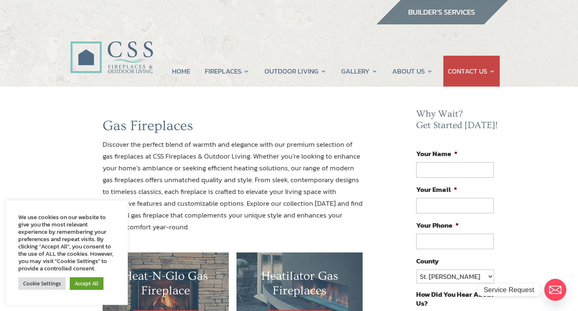 The height and width of the screenshot is (311, 578). I want to click on label: Your Name, so click(437, 153).